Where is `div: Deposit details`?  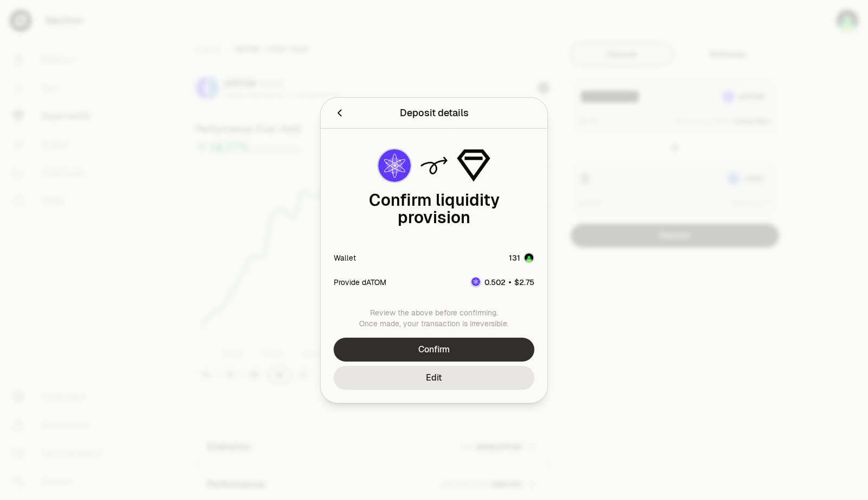 div: Deposit details is located at coordinates (434, 113).